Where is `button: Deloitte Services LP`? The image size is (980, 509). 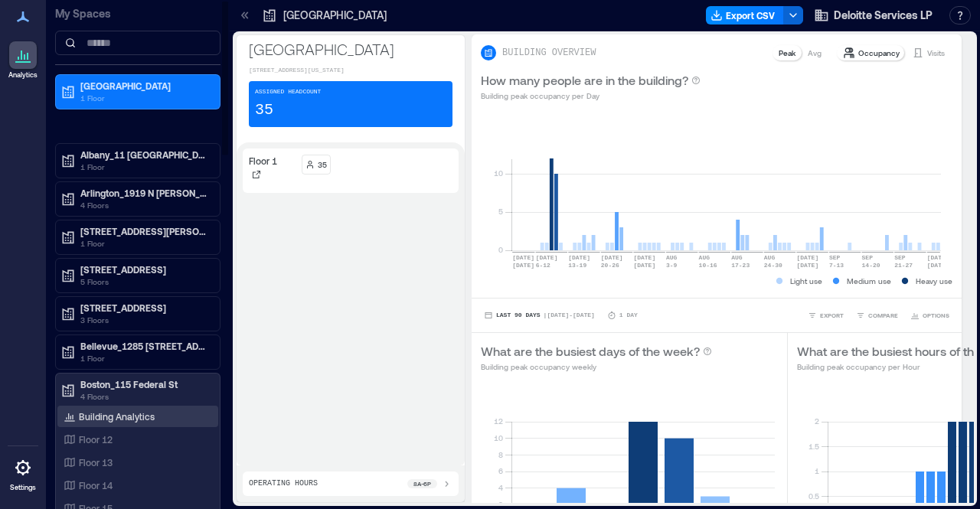
button: Deloitte Services LP is located at coordinates (873, 16).